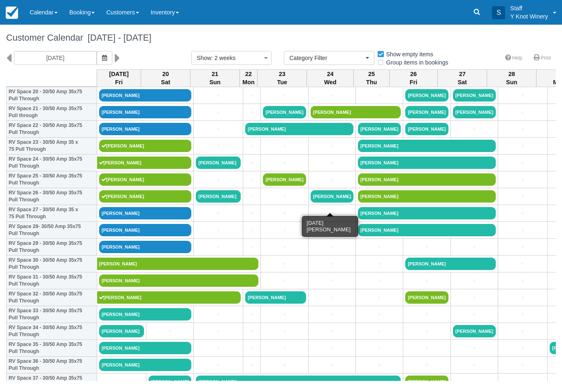 This screenshot has width=562, height=392. What do you see at coordinates (52, 95) in the screenshot?
I see `th: RV Space 20 - 30/50 Amp 35x75 Pull Through` at bounding box center [52, 95].